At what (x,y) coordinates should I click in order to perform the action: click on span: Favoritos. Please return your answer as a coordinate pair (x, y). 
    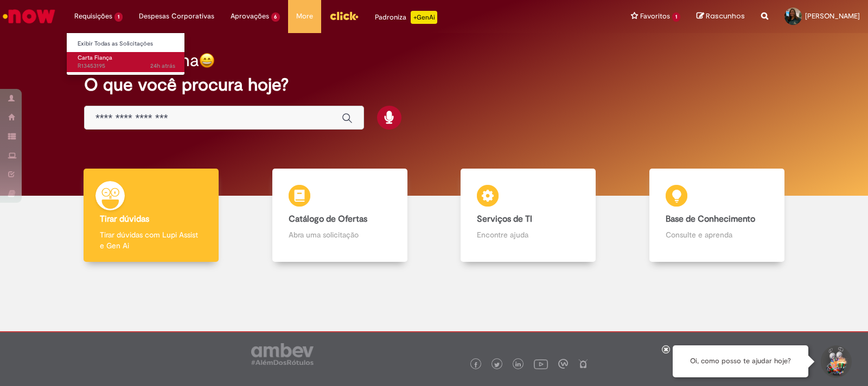
    Looking at the image, I should click on (655, 17).